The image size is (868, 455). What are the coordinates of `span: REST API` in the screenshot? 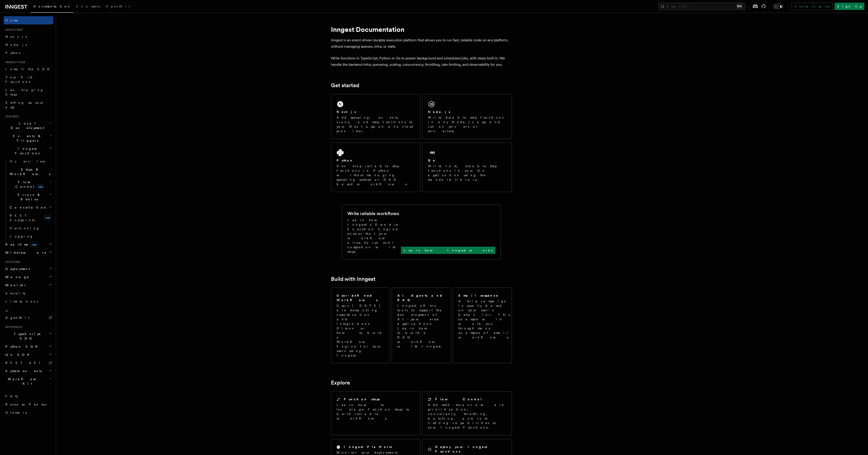 It's located at (25, 363).